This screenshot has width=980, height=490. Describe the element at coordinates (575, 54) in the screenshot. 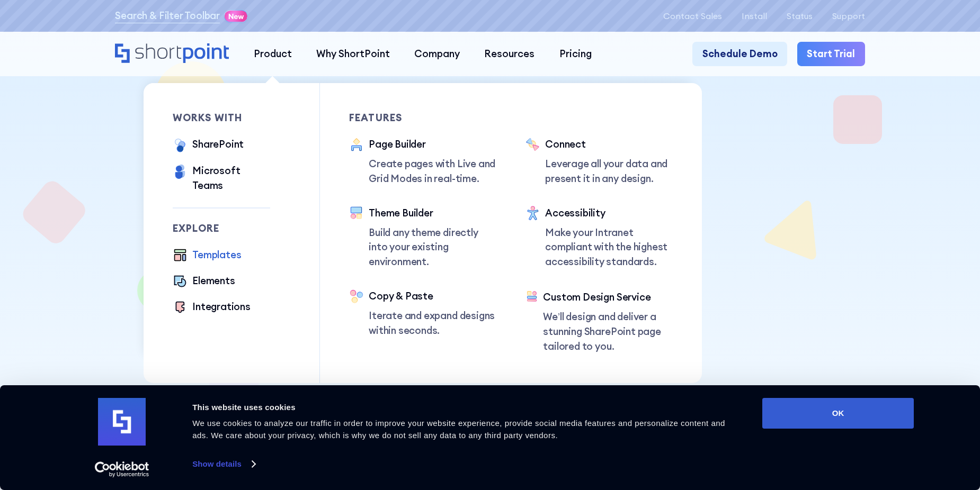

I see `a: Pricing` at that location.